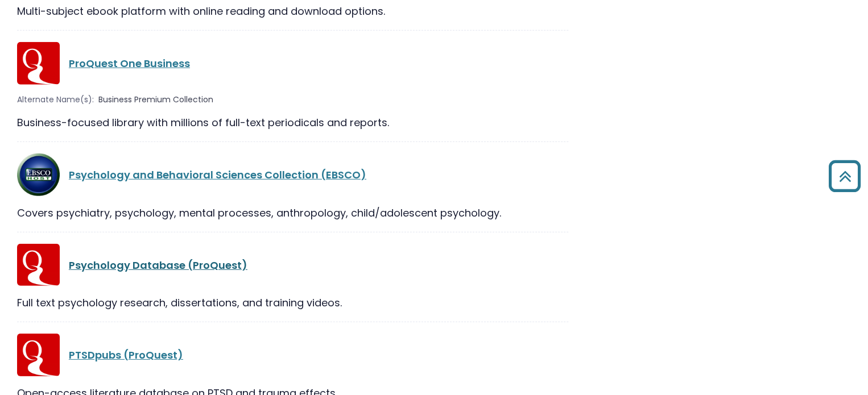 The image size is (868, 395). I want to click on div: Multi-subject ebook platform with online reading and download options., so click(293, 11).